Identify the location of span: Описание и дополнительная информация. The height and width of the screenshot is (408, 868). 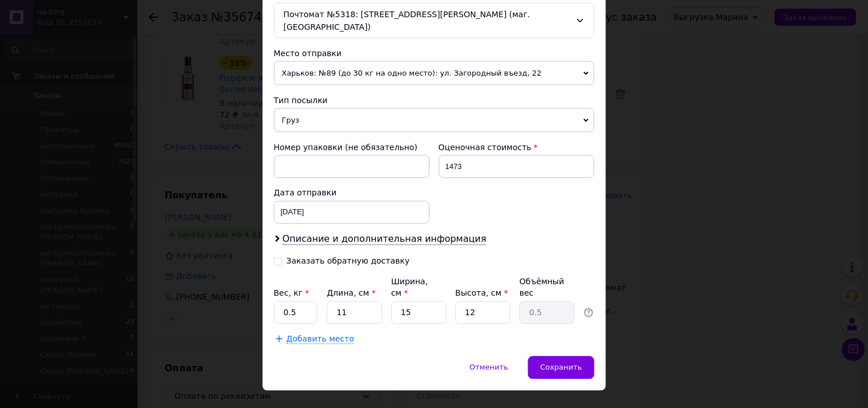
(385, 240).